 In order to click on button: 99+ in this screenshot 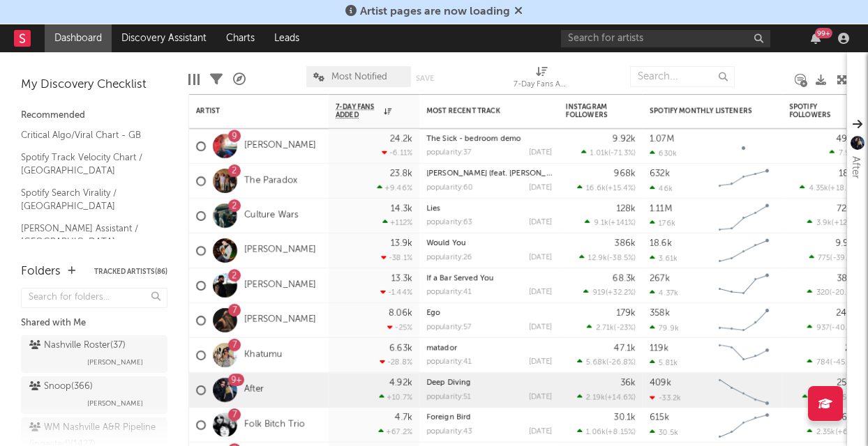, I will do `click(816, 39)`.